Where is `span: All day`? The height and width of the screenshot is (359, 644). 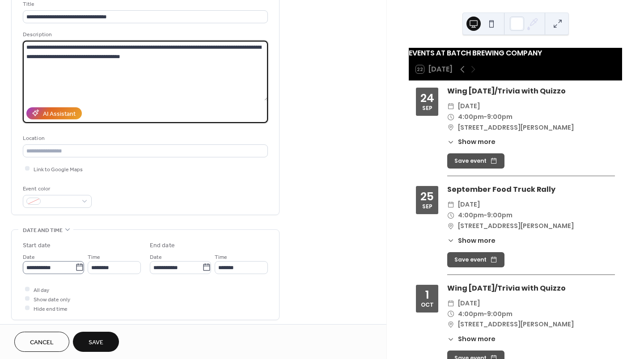
span: All day is located at coordinates (41, 290).